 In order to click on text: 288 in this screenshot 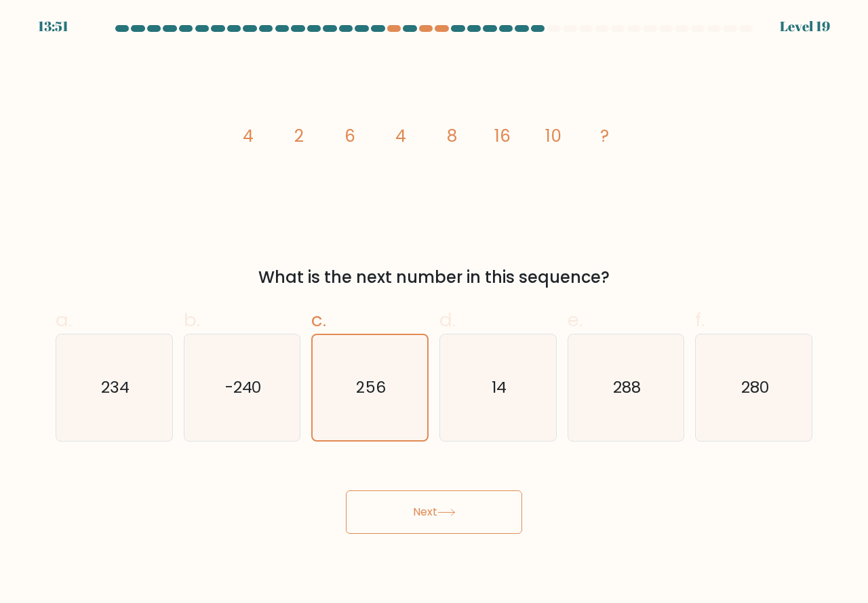, I will do `click(626, 386)`.